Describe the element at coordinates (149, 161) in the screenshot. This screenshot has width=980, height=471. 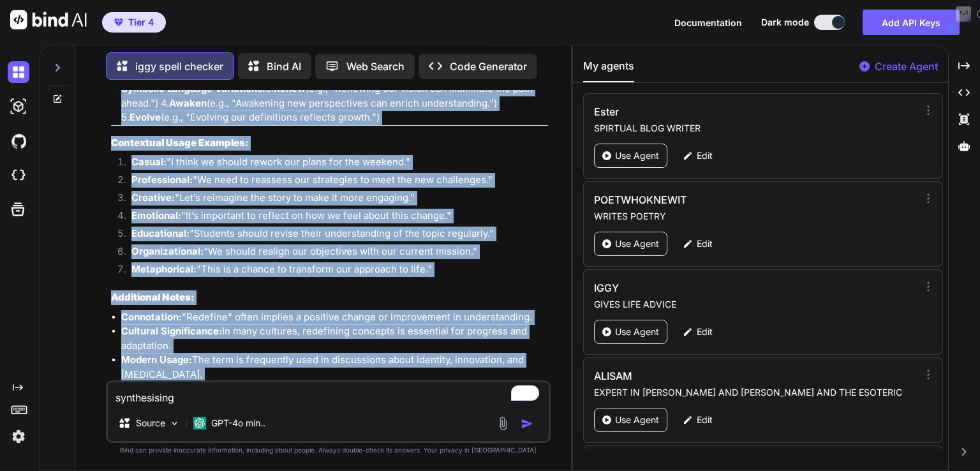
I see `strong: Casual:` at that location.